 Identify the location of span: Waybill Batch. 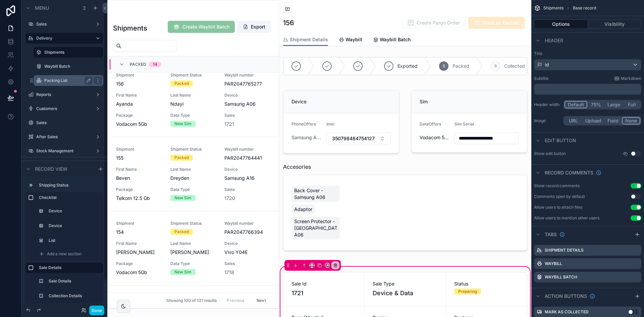
(395, 39).